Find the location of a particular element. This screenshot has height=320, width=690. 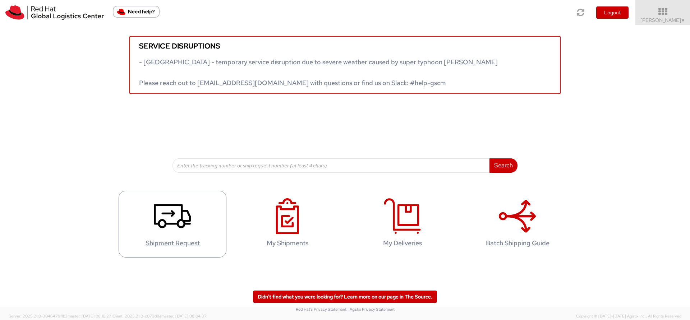

h5: Service disruptions is located at coordinates (345, 46).